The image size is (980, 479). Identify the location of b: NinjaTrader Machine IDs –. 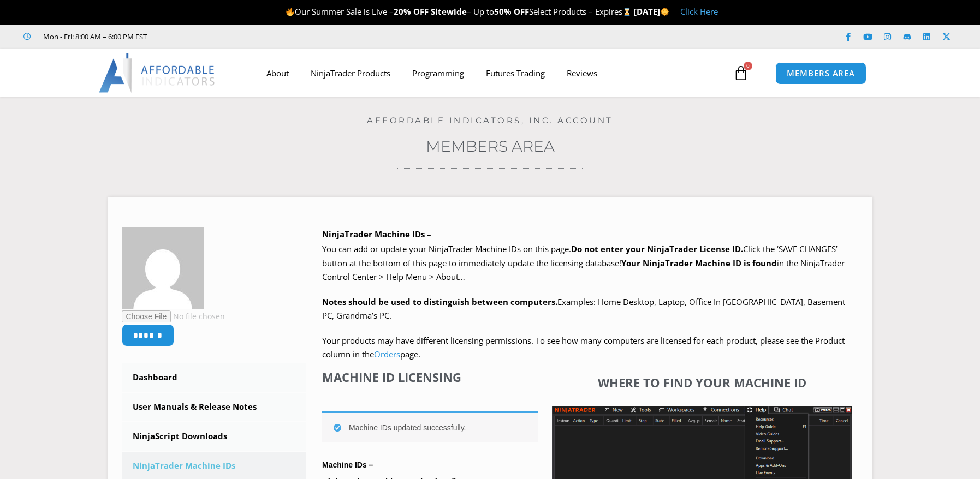
(377, 235).